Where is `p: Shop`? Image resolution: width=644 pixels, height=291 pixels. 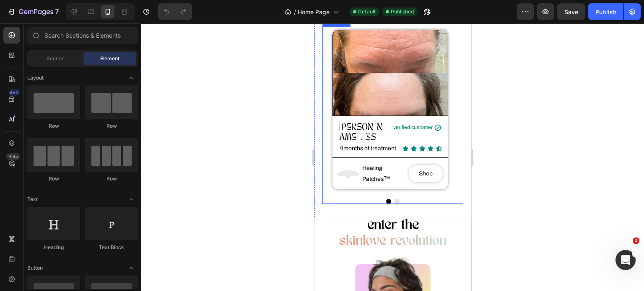
p: Shop is located at coordinates (111, 150).